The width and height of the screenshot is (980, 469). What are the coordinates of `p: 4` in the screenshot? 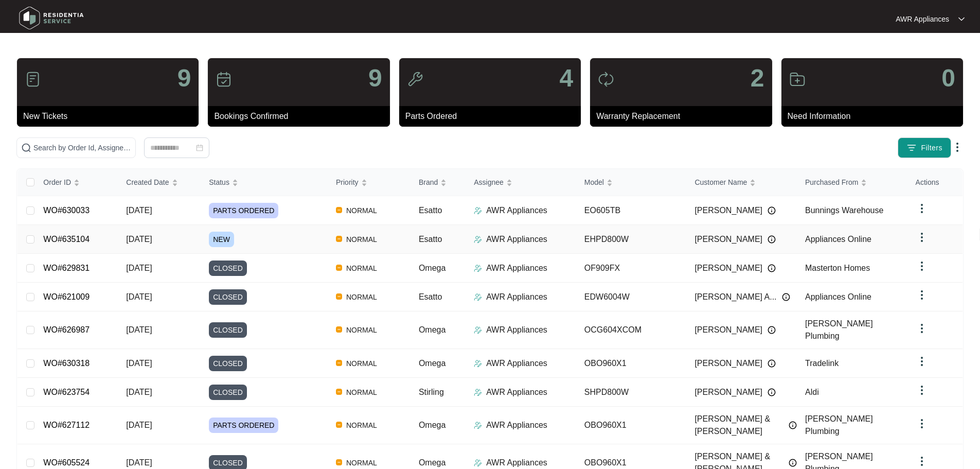 It's located at (566, 78).